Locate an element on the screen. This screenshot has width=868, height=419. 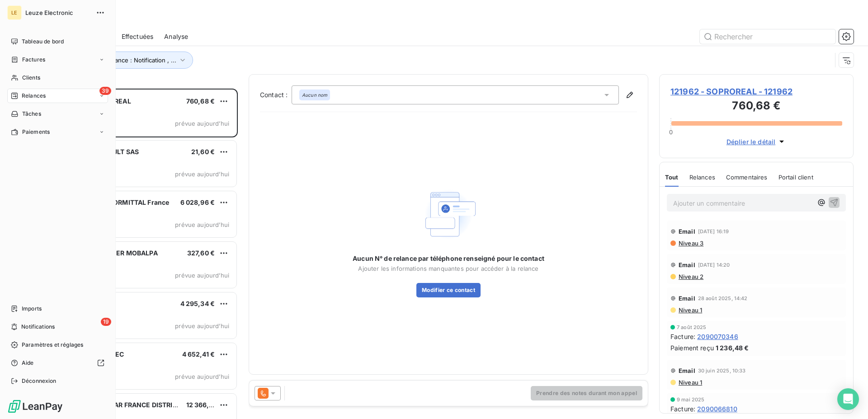
span: 4 652,41 € is located at coordinates (198, 354).